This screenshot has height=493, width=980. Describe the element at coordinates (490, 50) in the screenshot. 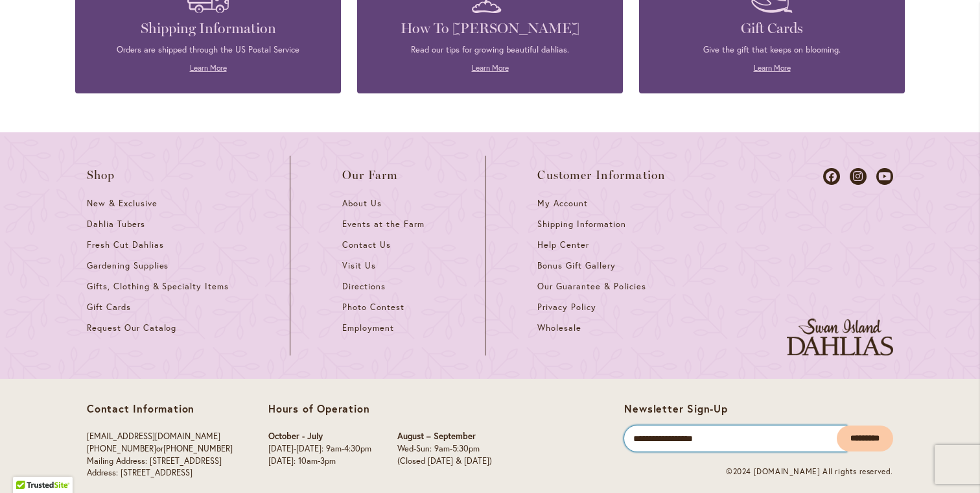

I see `p: Read our tips for growing beautiful dahlias.` at that location.